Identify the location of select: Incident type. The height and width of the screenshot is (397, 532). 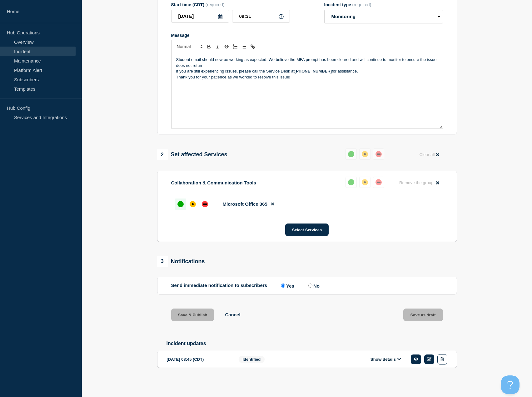
(384, 17).